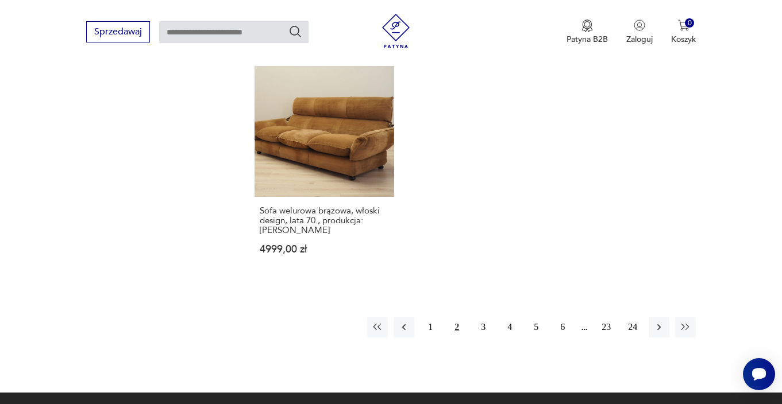  What do you see at coordinates (510, 327) in the screenshot?
I see `button: 4` at bounding box center [510, 327].